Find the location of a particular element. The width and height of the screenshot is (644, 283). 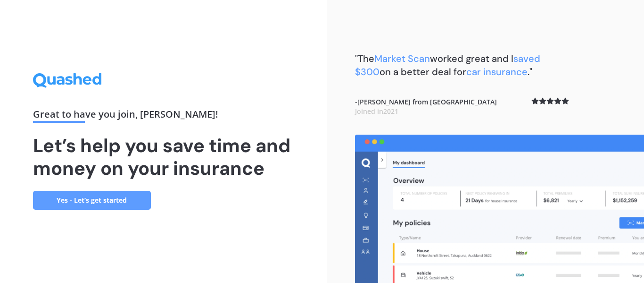

a: Yes - Let’s get started is located at coordinates (92, 200).